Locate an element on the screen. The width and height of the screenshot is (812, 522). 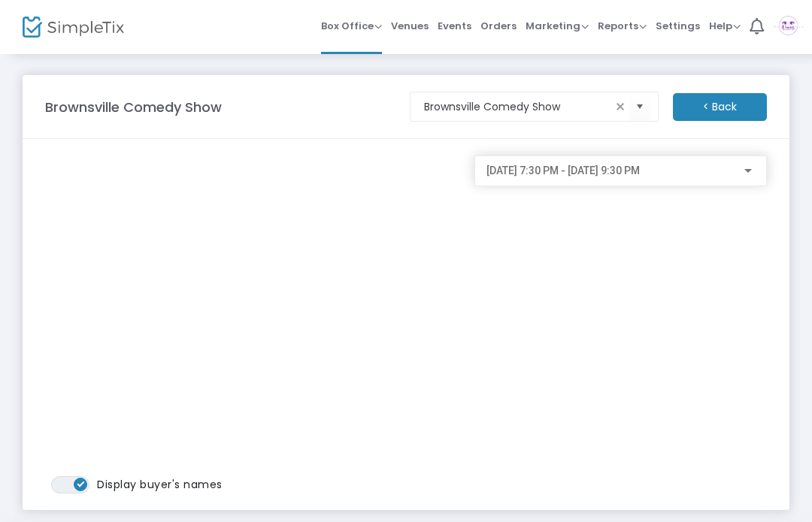
span: Orders is located at coordinates (498, 26).